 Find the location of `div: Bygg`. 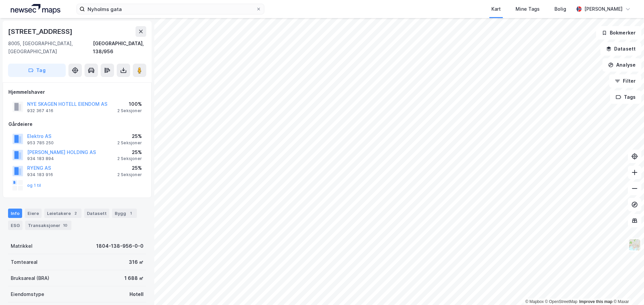

div: Bygg is located at coordinates (124, 213).